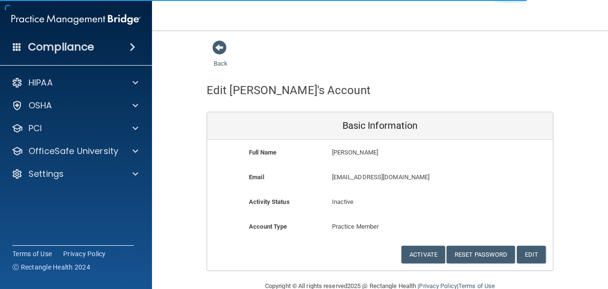 The image size is (608, 289). Describe the element at coordinates (46, 174) in the screenshot. I see `p: Settings` at that location.